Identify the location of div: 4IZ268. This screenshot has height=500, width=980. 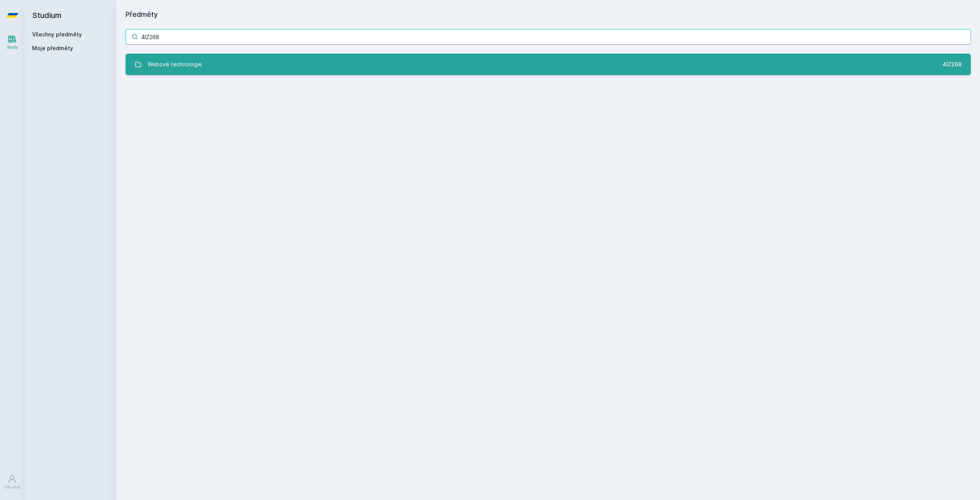
(952, 65).